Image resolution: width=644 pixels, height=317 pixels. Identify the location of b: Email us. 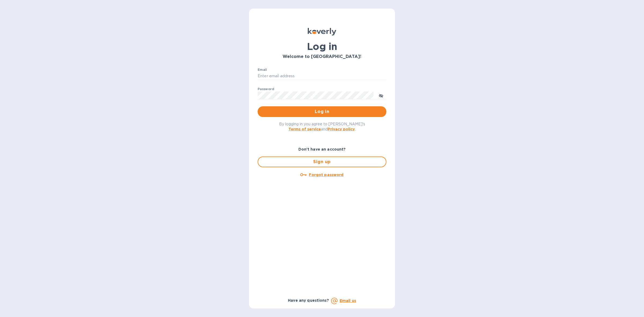
(348, 301).